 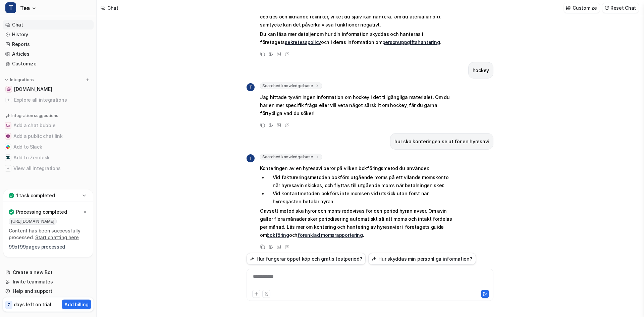 I want to click on p: Oavsett metod ska hyror och moms redovisas för den period hyran avser. Om avin gäller flera månad..., so click(x=358, y=223).